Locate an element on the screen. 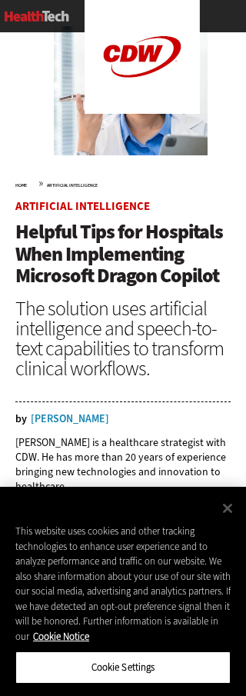 This screenshot has width=246, height=696. a: More information about your privacy is located at coordinates (61, 636).